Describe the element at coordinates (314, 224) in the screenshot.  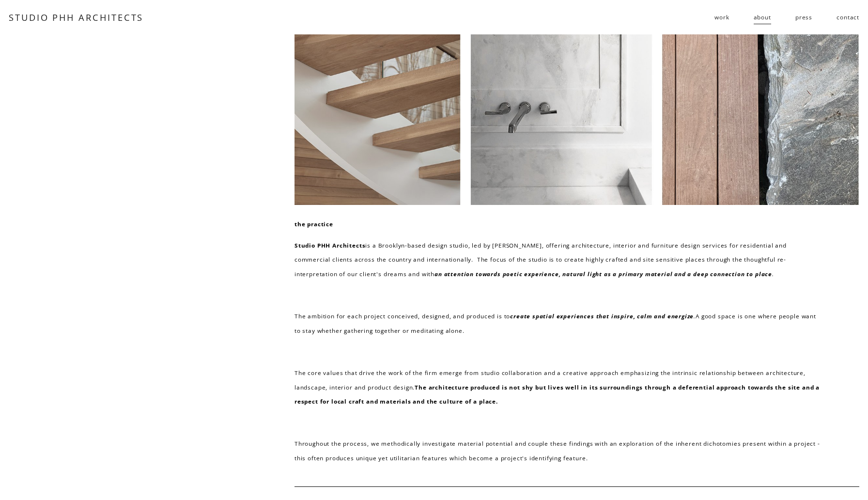
I see `strong: the practice` at that location.